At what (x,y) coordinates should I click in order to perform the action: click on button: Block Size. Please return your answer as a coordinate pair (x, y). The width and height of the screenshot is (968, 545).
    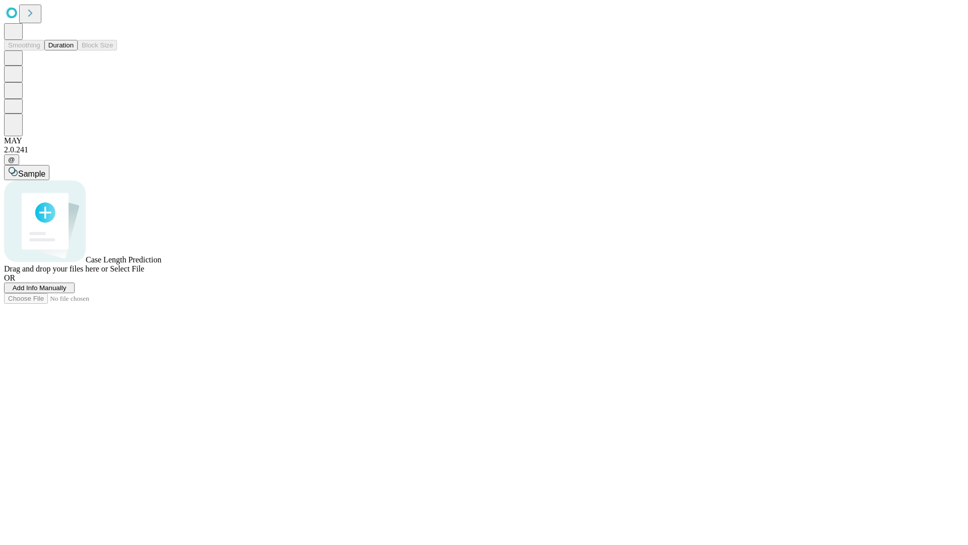
    Looking at the image, I should click on (97, 45).